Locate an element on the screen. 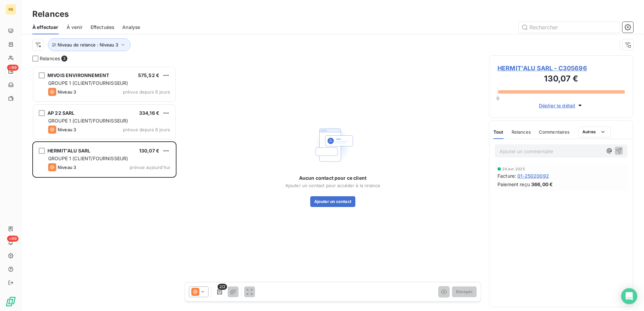 The image size is (644, 311). div: RB is located at coordinates (11, 9).